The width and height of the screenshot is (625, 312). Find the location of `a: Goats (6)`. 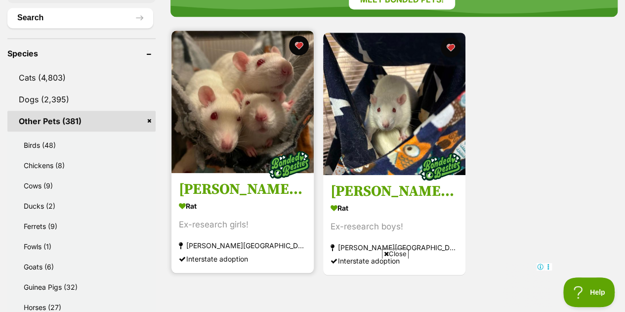

a: Goats (6) is located at coordinates (84, 266).